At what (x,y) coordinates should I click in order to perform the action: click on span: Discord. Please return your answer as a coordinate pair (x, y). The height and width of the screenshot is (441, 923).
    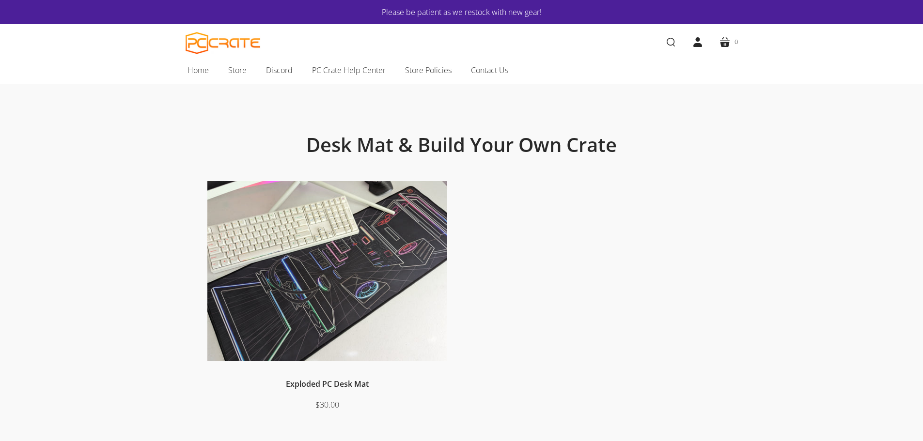
    Looking at the image, I should click on (279, 70).